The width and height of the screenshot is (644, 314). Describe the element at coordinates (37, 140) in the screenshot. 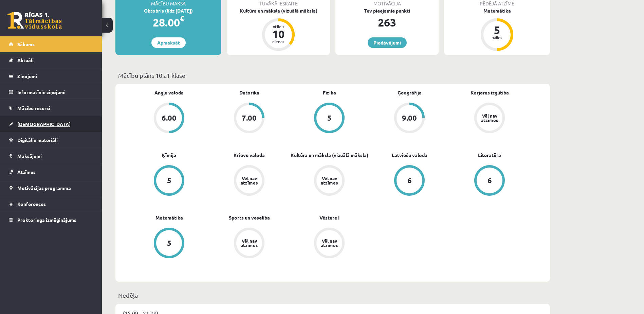

I see `span: Digitālie materiāli` at that location.